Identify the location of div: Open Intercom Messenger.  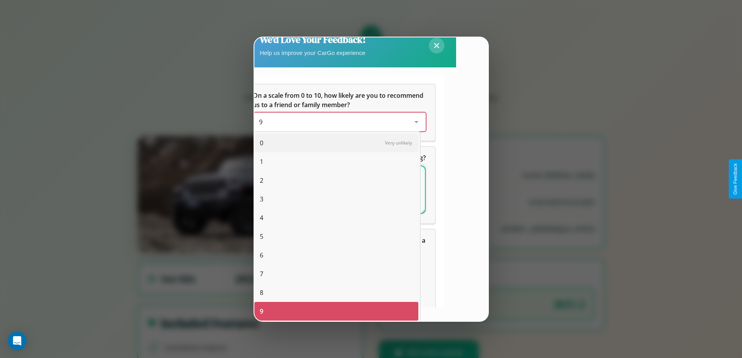
(17, 341).